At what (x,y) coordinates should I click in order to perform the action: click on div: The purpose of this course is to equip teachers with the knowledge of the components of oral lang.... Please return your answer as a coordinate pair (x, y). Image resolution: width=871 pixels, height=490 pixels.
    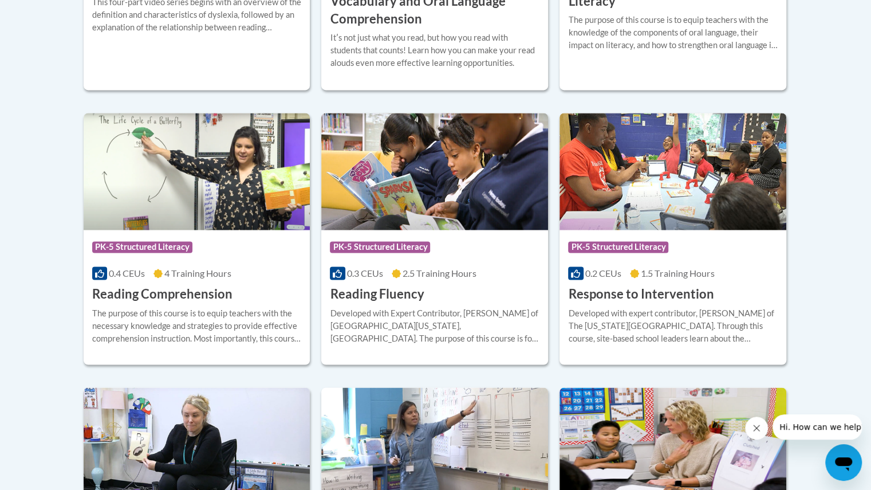
    Looking at the image, I should click on (673, 33).